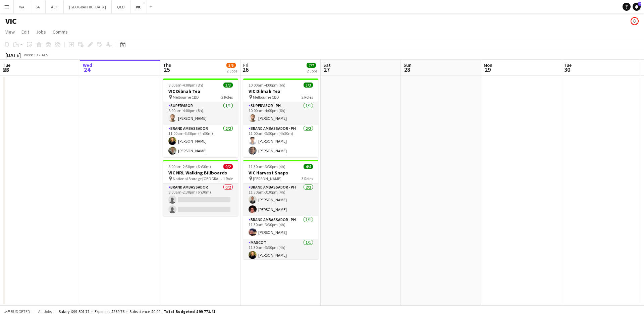 This screenshot has height=317, width=644. Describe the element at coordinates (87, 69) in the screenshot. I see `span: 24` at that location.